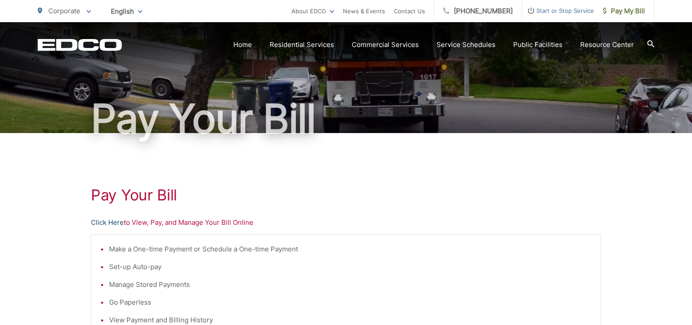 Image resolution: width=692 pixels, height=325 pixels. I want to click on a: Public Facilities, so click(537, 45).